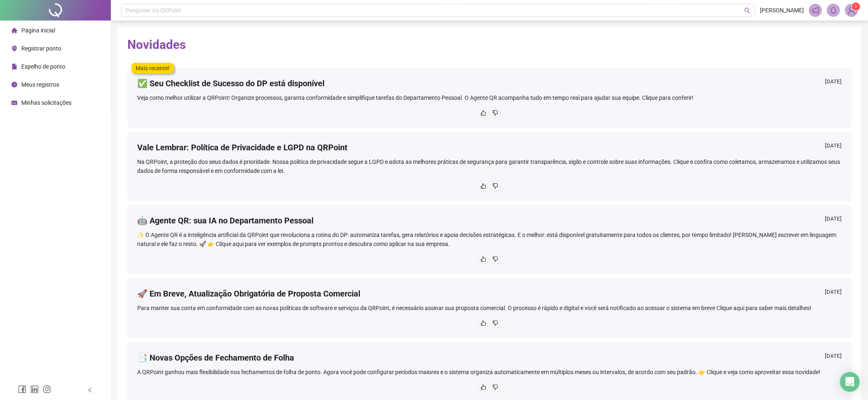  Describe the element at coordinates (225, 220) in the screenshot. I see `h4: 🤖 Agente QR: sua IA no Departamento Pessoal` at that location.